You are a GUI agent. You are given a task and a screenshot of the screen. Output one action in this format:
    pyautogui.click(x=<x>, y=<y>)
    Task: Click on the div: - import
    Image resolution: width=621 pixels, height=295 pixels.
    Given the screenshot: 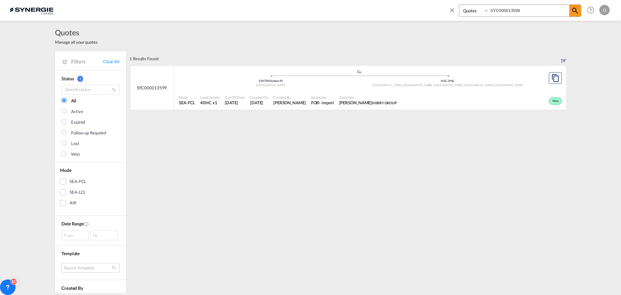 What is the action you would take?
    pyautogui.click(x=327, y=103)
    